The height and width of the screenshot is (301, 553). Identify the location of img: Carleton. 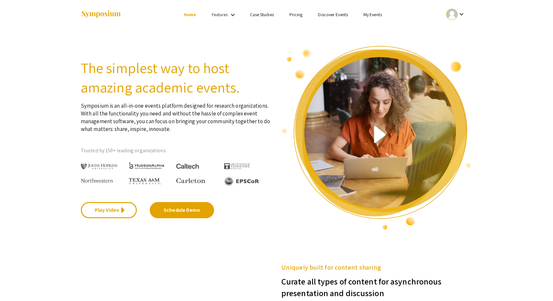
(191, 181).